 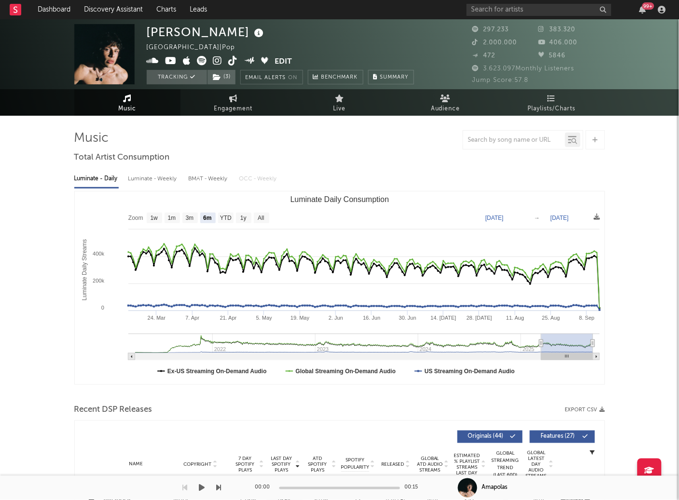 I want to click on text: 2. Jun, so click(x=336, y=318).